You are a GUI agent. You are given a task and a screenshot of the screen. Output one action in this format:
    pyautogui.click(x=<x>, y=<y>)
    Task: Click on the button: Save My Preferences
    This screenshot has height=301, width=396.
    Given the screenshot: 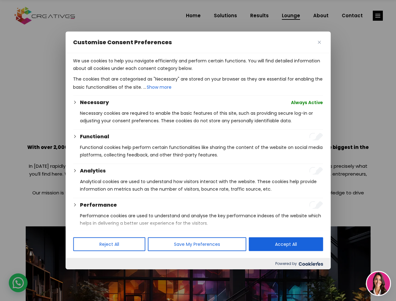 What is the action you would take?
    pyautogui.click(x=197, y=244)
    